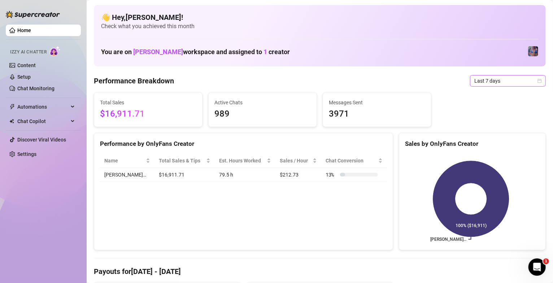 This screenshot has height=283, width=553. Describe the element at coordinates (43, 121) in the screenshot. I see `span: Chat Copilot` at that location.